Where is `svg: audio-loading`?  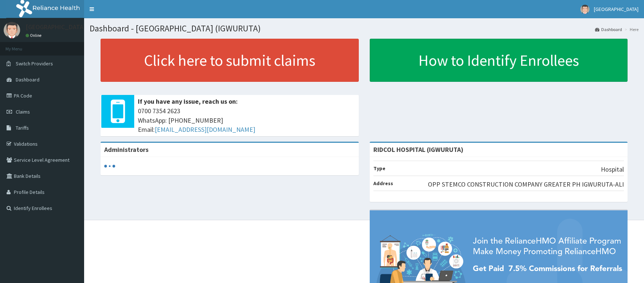 svg: audio-loading is located at coordinates (110, 166).